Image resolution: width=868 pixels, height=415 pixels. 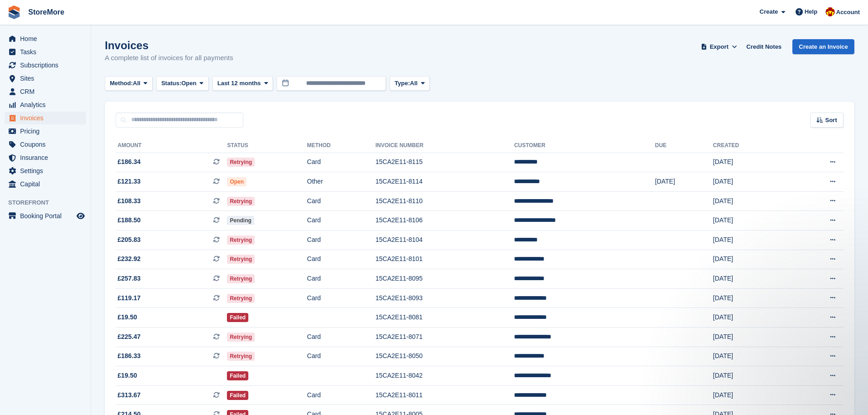 I want to click on img: Store More Team, so click(x=830, y=12).